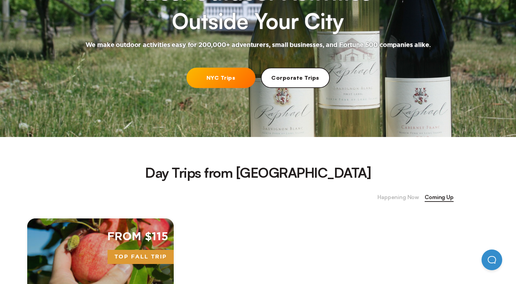 This screenshot has width=516, height=284. Describe the element at coordinates (221, 78) in the screenshot. I see `a: NYC Trips` at that location.